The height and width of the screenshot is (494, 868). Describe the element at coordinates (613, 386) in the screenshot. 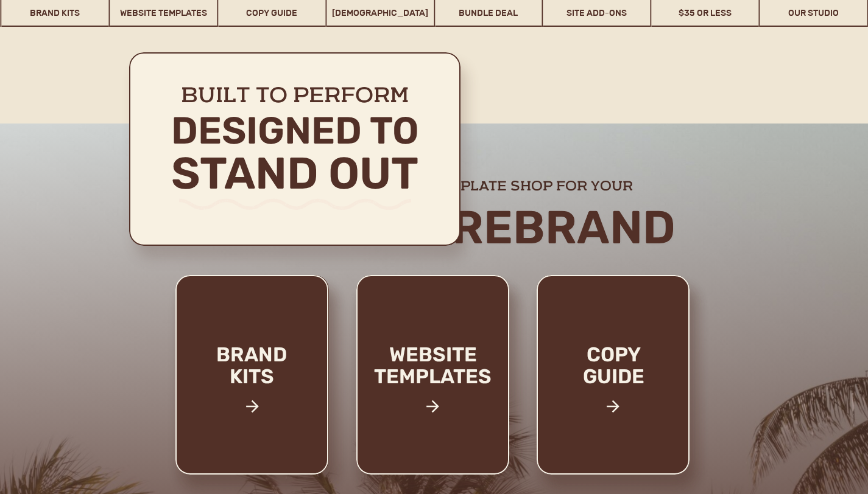

I see `h2: copy guide` at that location.